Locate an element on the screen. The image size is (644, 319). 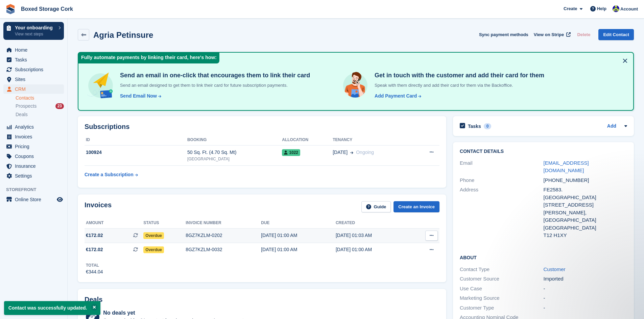
h2: Agria Petinsure is located at coordinates (123, 35).